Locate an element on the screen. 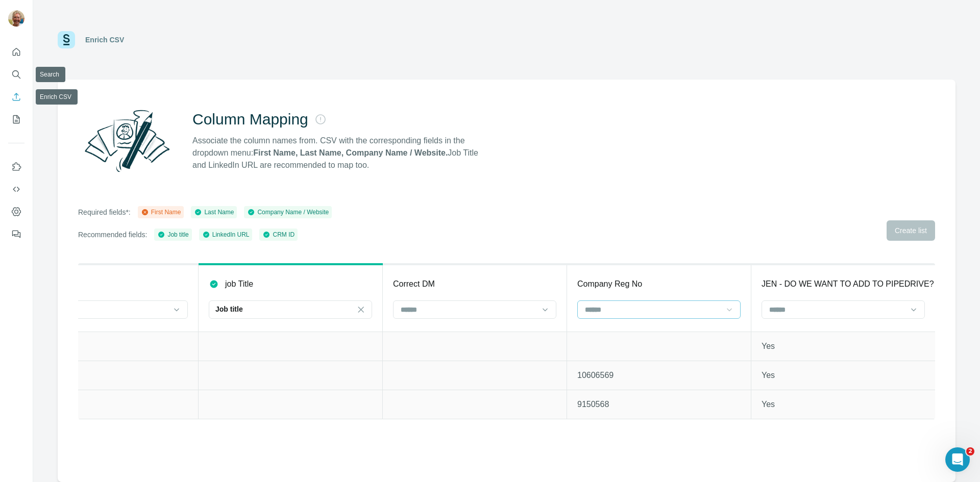  p: Required fields*: is located at coordinates (104, 212).